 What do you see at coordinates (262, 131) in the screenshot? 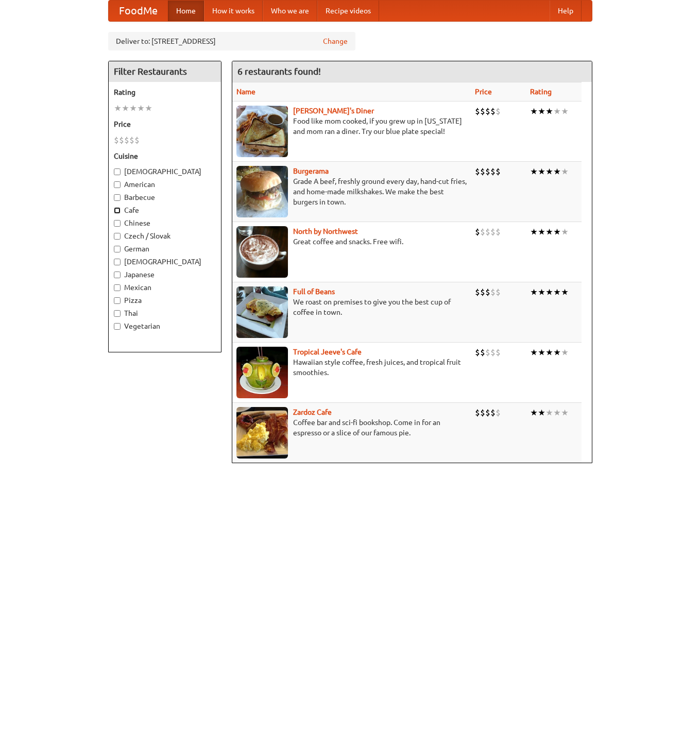
I see `img: sallys.jpg` at bounding box center [262, 131].